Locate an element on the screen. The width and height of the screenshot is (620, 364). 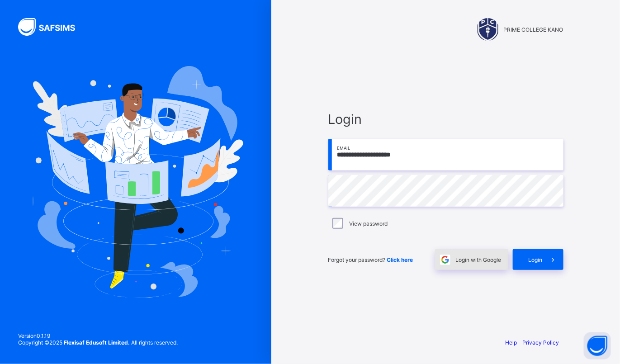
label: View password is located at coordinates (369, 224).